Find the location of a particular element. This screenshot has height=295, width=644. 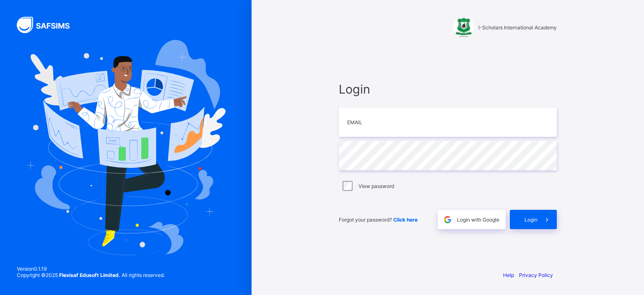

img: Hero Image is located at coordinates (126, 147).